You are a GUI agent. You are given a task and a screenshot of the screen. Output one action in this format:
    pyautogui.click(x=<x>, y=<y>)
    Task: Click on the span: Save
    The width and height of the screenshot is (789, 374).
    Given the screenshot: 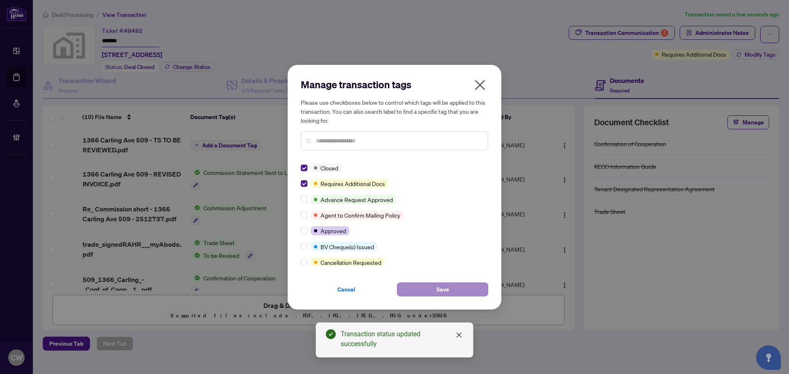 What is the action you would take?
    pyautogui.click(x=443, y=290)
    